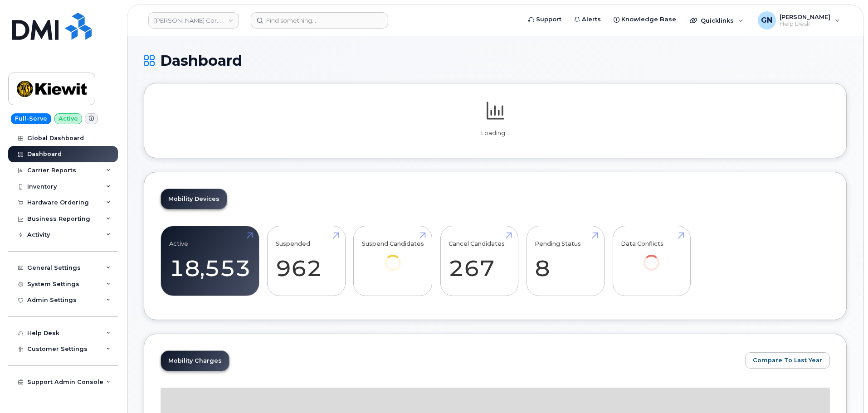  What do you see at coordinates (651, 257) in the screenshot?
I see `a: Data Conflicts` at bounding box center [651, 257].